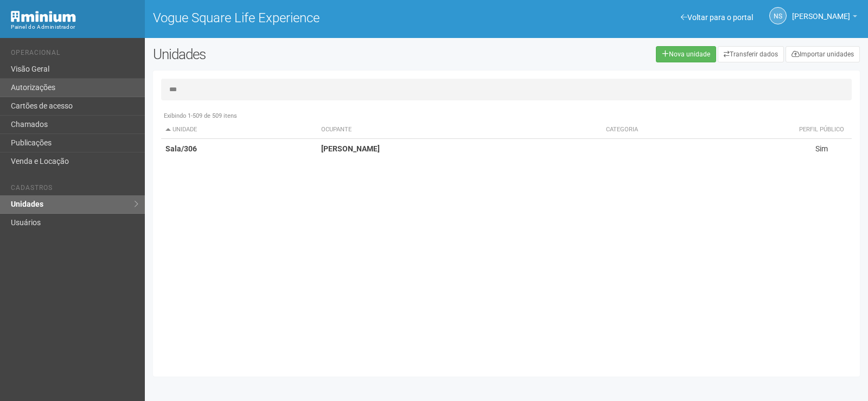 This screenshot has width=868, height=401. I want to click on a: Importar unidades, so click(822, 54).